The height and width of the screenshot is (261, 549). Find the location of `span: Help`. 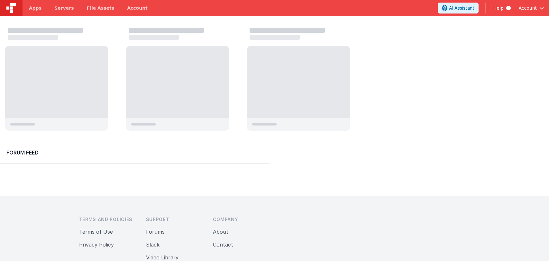

span: Help is located at coordinates (498, 8).